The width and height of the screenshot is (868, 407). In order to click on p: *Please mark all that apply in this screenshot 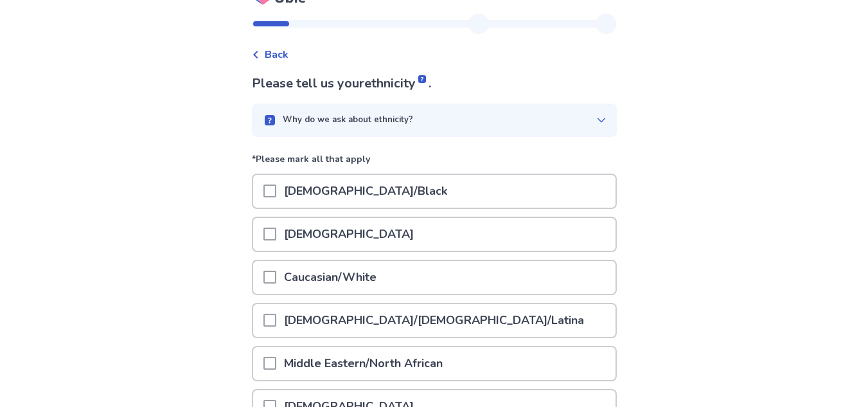, I will do `click(434, 162)`.